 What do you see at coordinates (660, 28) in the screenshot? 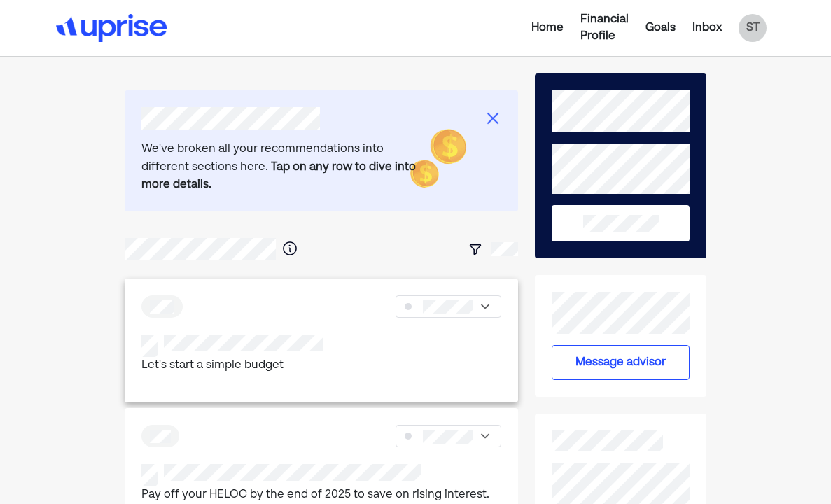
I see `div: Goals` at bounding box center [660, 28].